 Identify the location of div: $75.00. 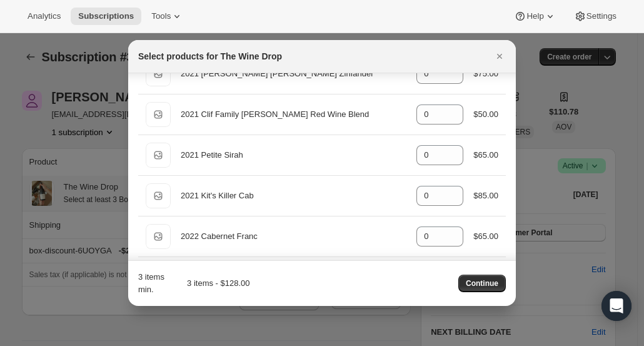
(486, 74).